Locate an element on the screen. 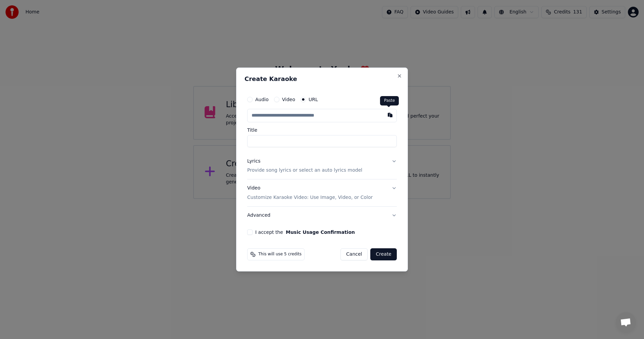 The image size is (644, 339). div: Paste is located at coordinates (389, 101).